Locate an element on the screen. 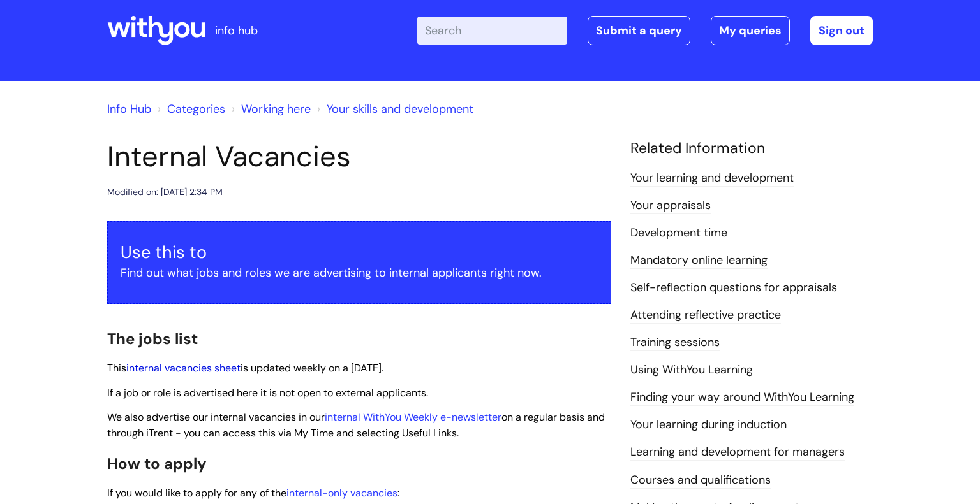 This screenshot has width=980, height=504. span: How to apply is located at coordinates (157, 463).